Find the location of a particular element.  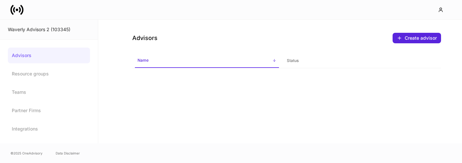

span: Name is located at coordinates (207, 61).